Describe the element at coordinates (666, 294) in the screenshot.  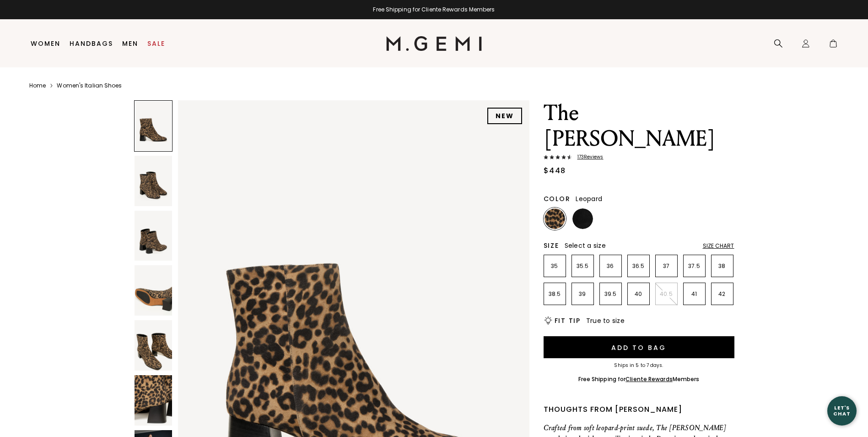
I see `p: 40.5` at that location.